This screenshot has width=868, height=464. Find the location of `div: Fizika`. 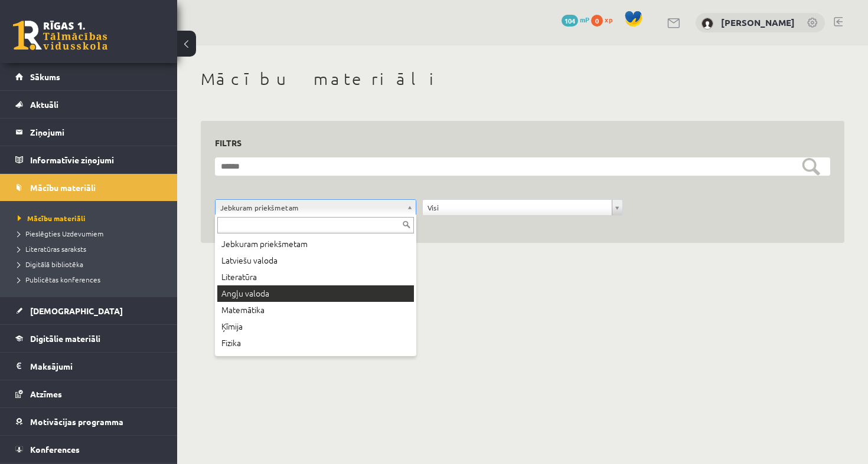

div: Fizika is located at coordinates (315, 343).